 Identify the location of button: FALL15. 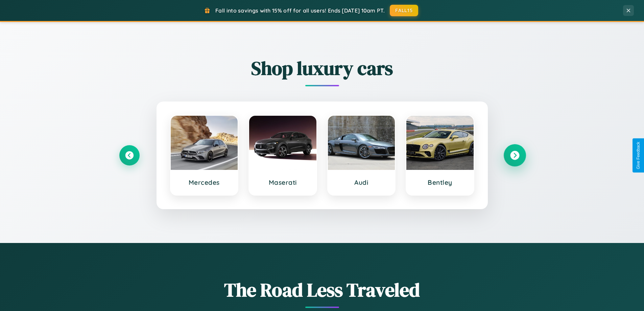
(404, 10).